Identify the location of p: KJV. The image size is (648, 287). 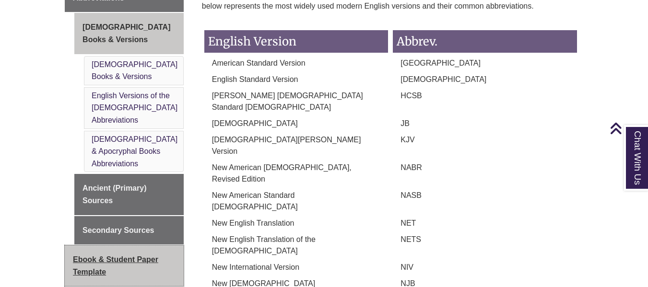
(485, 140).